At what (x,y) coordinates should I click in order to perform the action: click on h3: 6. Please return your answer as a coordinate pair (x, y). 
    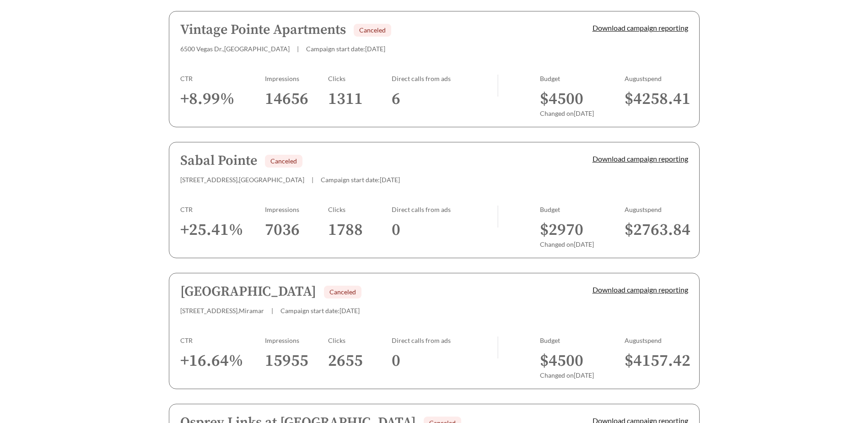
    Looking at the image, I should click on (444, 99).